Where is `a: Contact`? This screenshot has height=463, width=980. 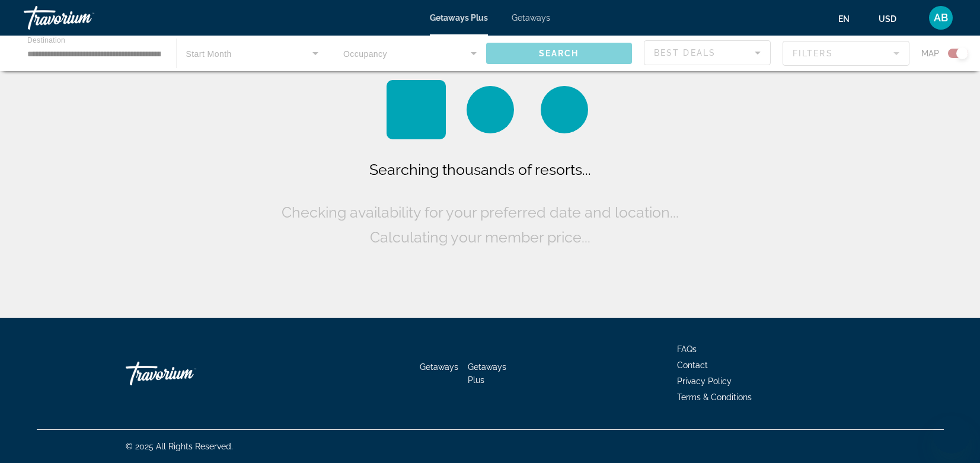
a: Contact is located at coordinates (693, 365).